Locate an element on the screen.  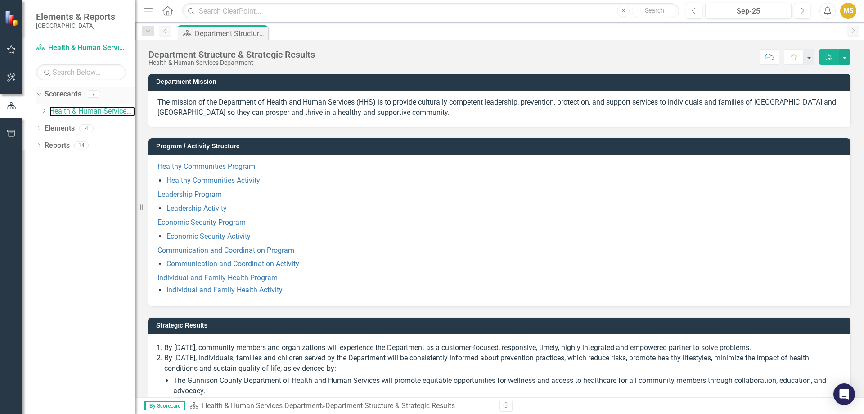
div: Health & Human Services Department is located at coordinates (232, 63).